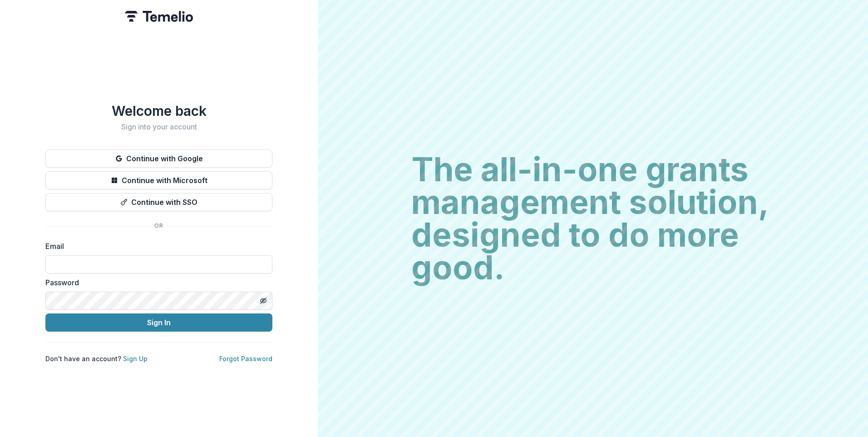  What do you see at coordinates (159, 111) in the screenshot?
I see `h1: Welcome back` at bounding box center [159, 111].